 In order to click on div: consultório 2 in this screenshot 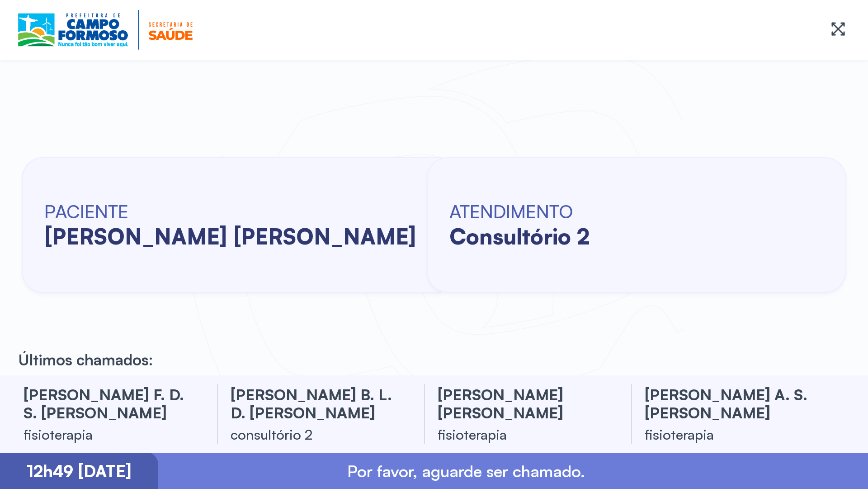, I will do `click(317, 434)`.